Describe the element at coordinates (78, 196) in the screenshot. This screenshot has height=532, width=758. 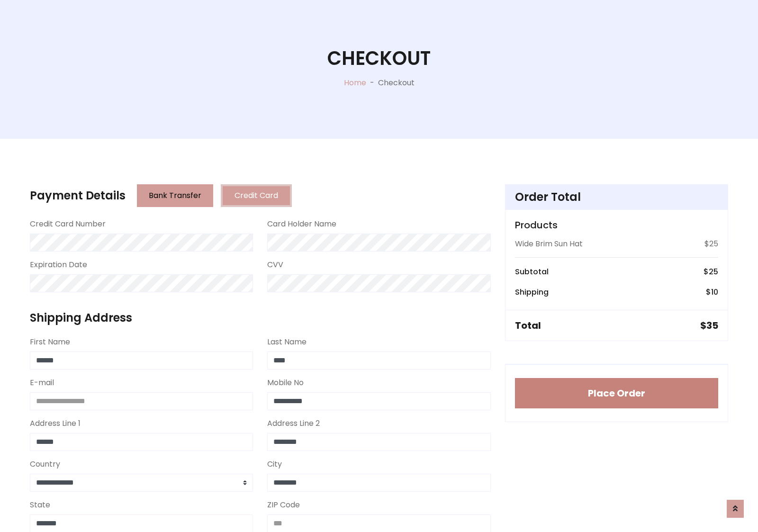
I see `h4: Payment Details` at that location.